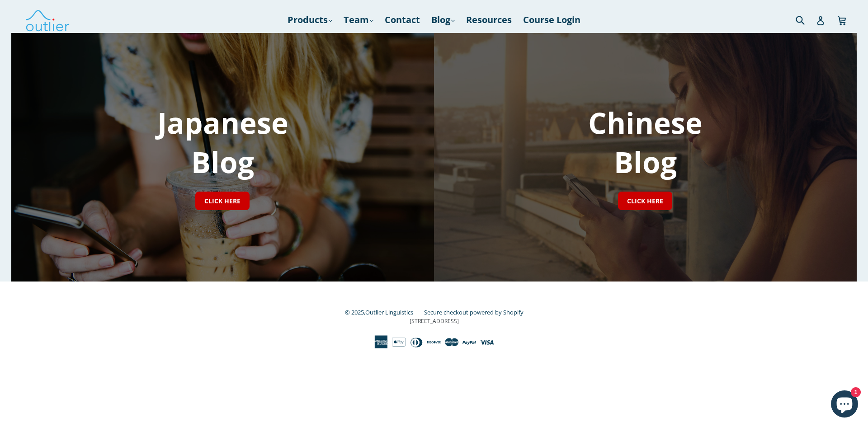  Describe the element at coordinates (645, 143) in the screenshot. I see `h1: Chinese Blog` at that location.